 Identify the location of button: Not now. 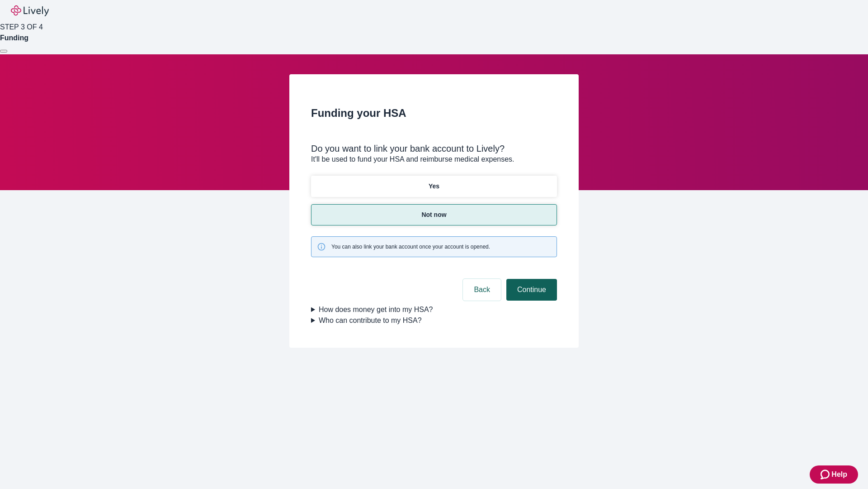
(434, 214).